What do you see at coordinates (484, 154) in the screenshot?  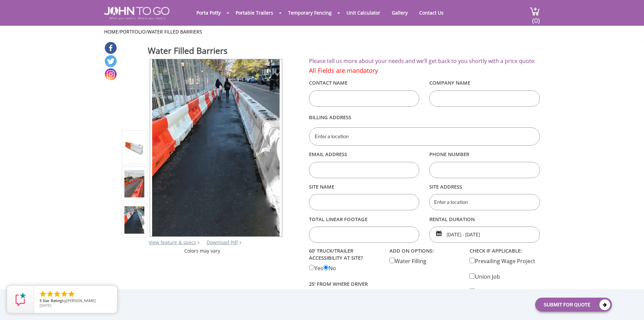 I see `label: Phone Number` at bounding box center [484, 154].